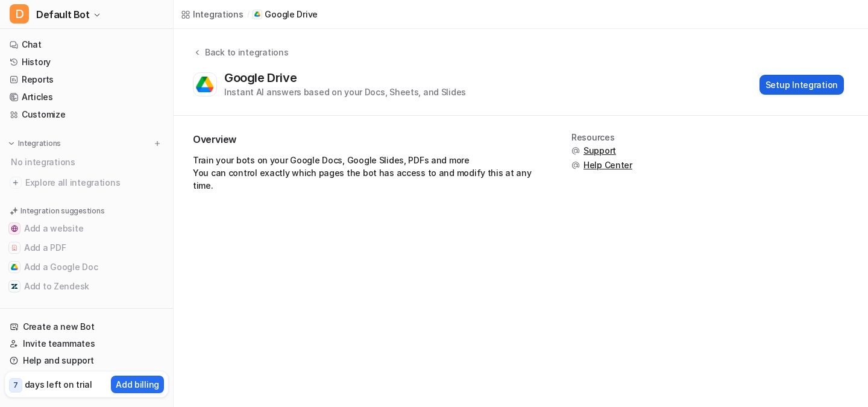  What do you see at coordinates (368, 172) in the screenshot?
I see `p: Train your bots on your Google Docs, Google Slides, PDFs and more You can control exactly which p...` at bounding box center [368, 172].